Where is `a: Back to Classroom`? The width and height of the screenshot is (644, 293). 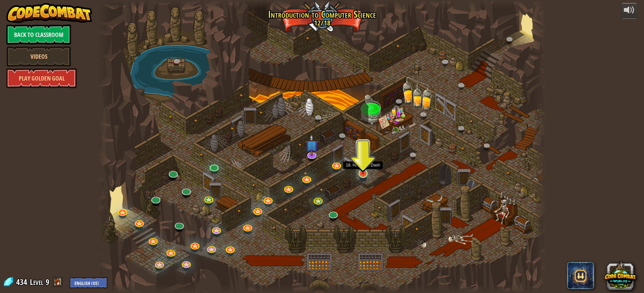
a: Back to Classroom is located at coordinates (39, 35).